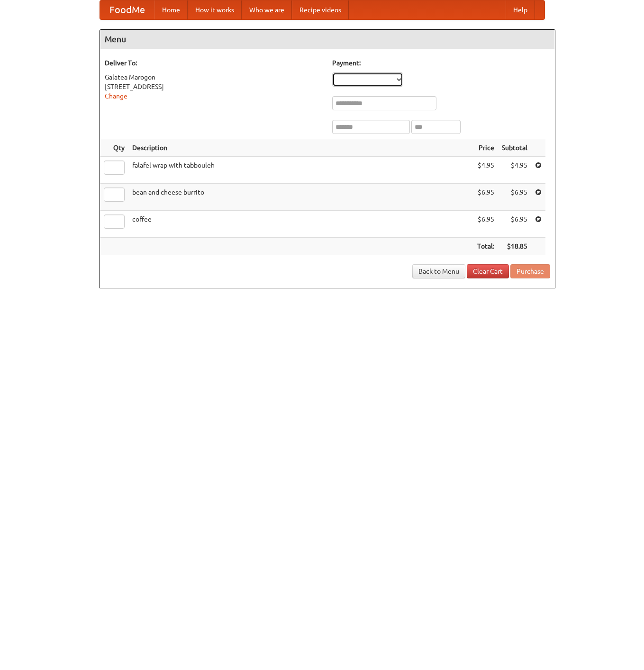 The height and width of the screenshot is (670, 644). What do you see at coordinates (515, 246) in the screenshot?
I see `th: $18.85` at bounding box center [515, 246].